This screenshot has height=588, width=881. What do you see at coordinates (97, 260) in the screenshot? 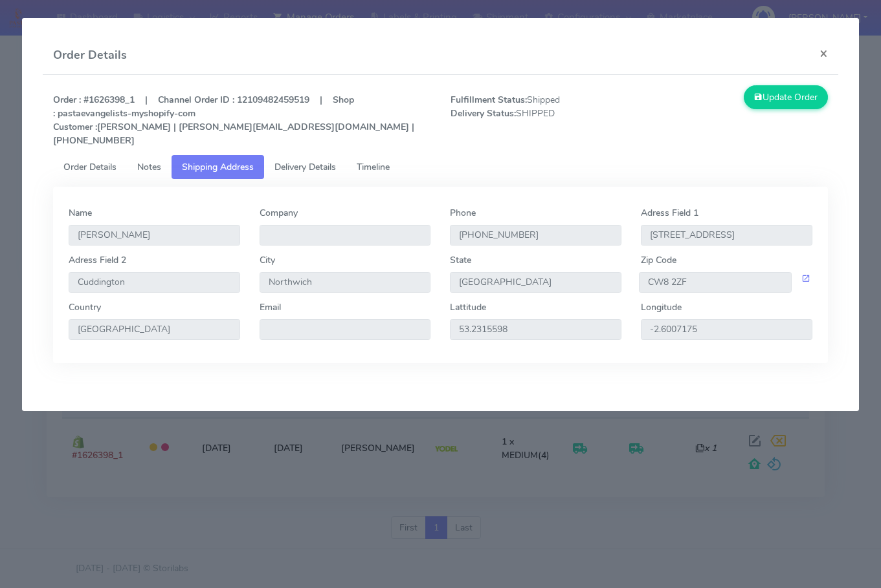
I see `label: Adress Field 2` at bounding box center [97, 260].